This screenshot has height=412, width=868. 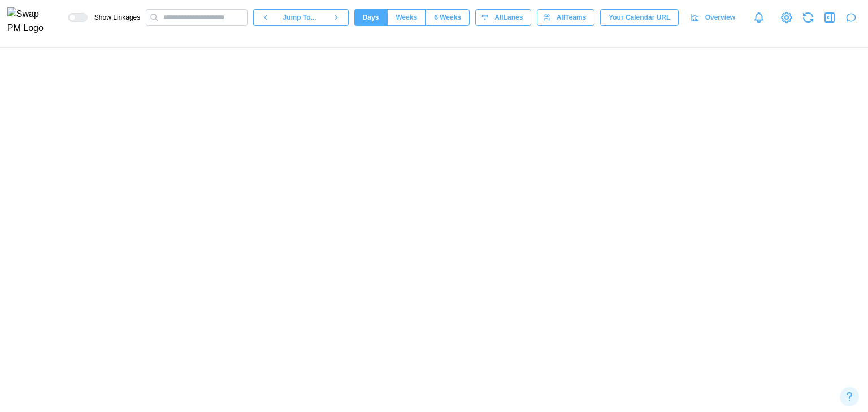 I want to click on a: Overview, so click(x=714, y=18).